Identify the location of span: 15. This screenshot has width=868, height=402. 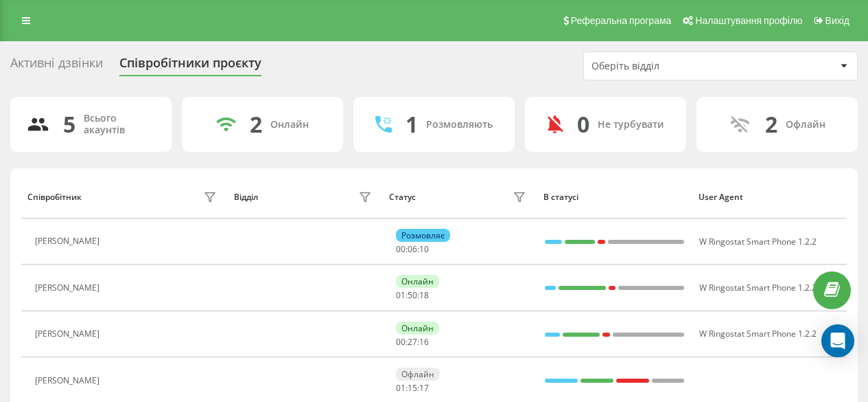
(412, 387).